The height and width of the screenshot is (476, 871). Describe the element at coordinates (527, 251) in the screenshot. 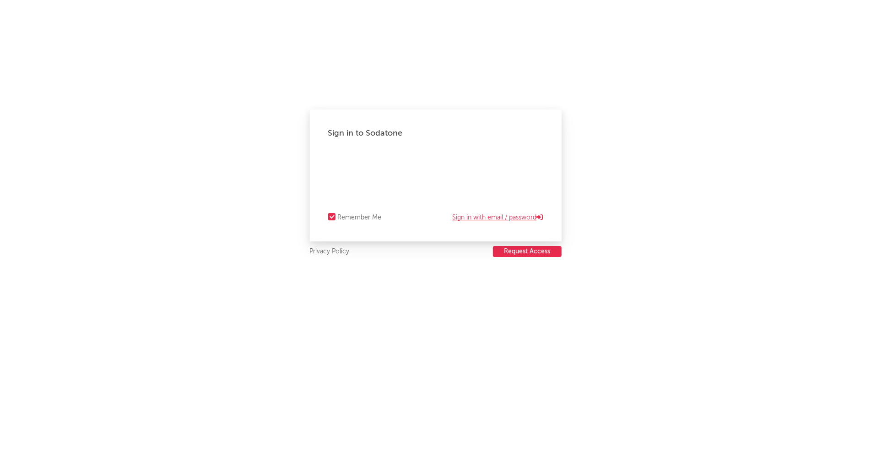

I see `button: Request Access` at that location.